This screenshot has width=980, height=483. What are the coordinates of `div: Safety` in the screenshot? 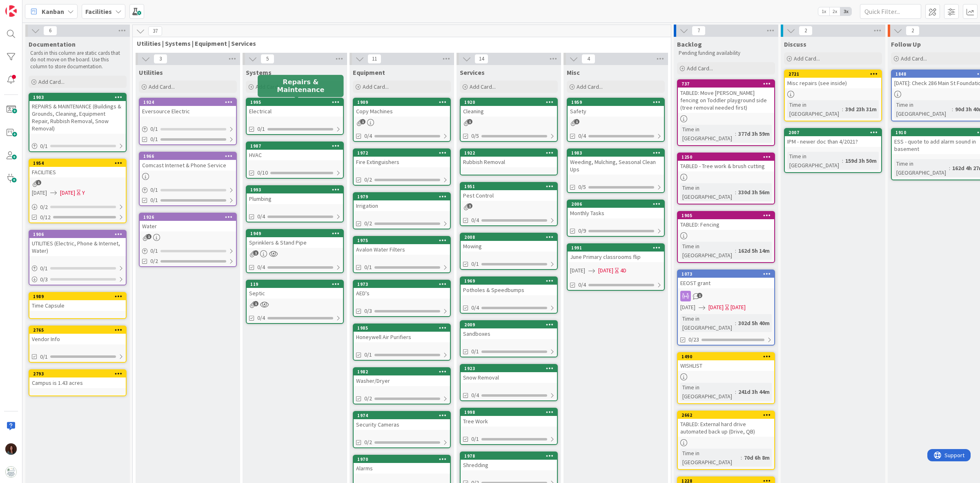 It's located at (615, 111).